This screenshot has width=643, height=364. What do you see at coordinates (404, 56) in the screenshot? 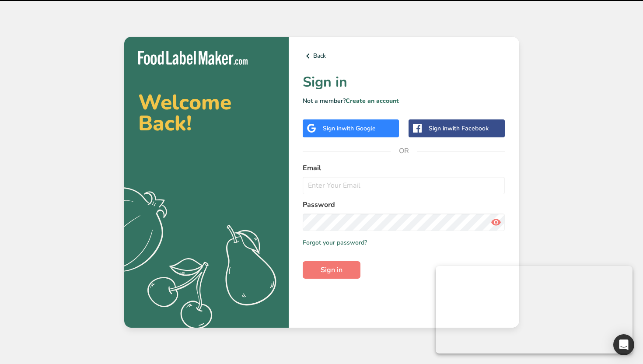
I see `a: Back` at bounding box center [404, 56].